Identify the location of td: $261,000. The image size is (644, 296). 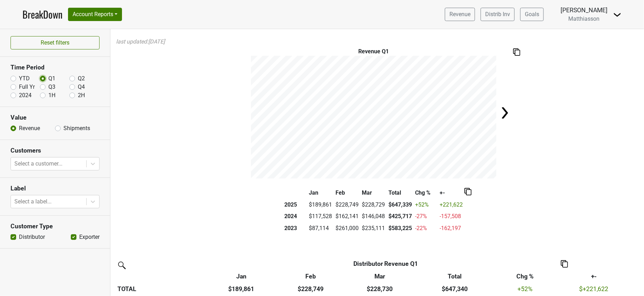
(347, 229).